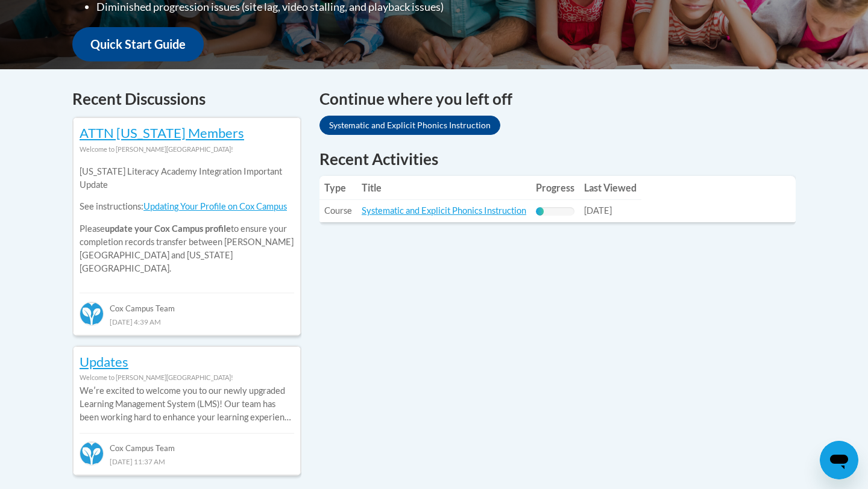 This screenshot has height=489, width=868. What do you see at coordinates (168, 228) in the screenshot?
I see `b: update your Cox Campus profile` at bounding box center [168, 228].